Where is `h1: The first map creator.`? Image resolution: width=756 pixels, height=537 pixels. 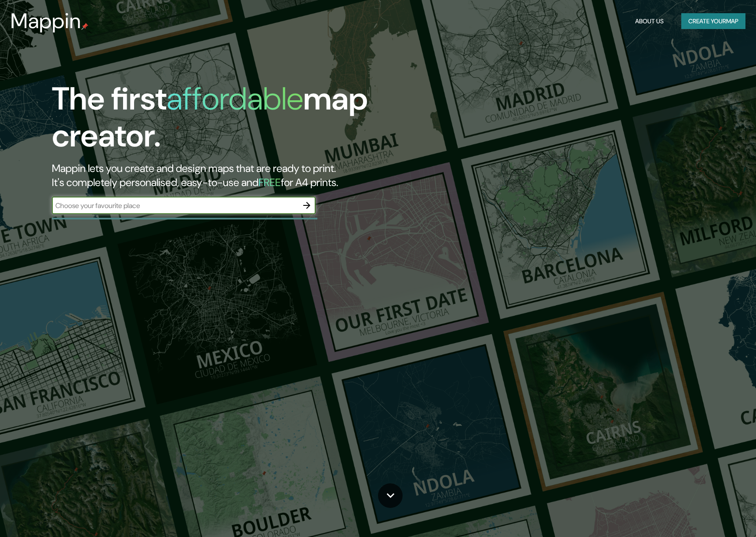 h1: The first map creator. is located at coordinates (241, 121).